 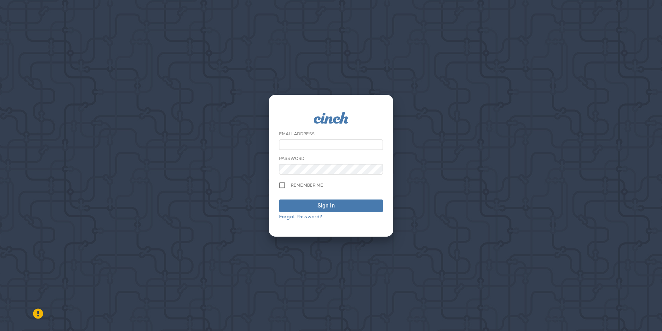 What do you see at coordinates (297, 134) in the screenshot?
I see `label: Email Address` at bounding box center [297, 134].